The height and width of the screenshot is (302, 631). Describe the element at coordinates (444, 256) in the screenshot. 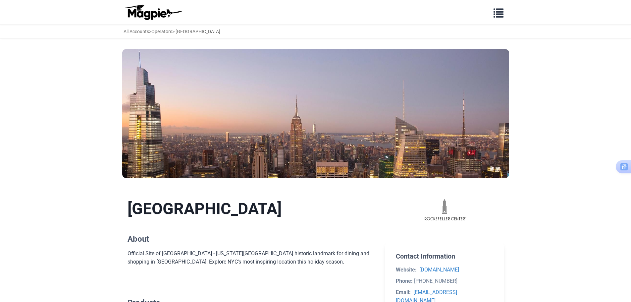

I see `h2: Contact Information` at that location.